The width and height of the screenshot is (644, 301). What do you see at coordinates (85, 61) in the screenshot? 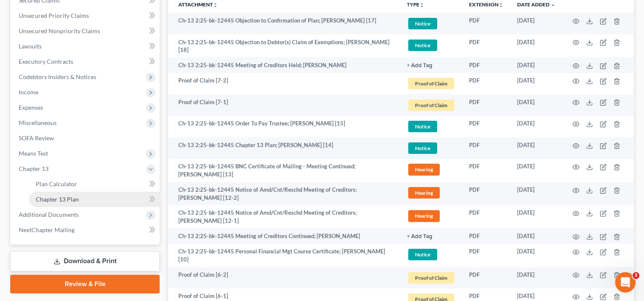
I see `a: Executory Contracts` at bounding box center [85, 61].